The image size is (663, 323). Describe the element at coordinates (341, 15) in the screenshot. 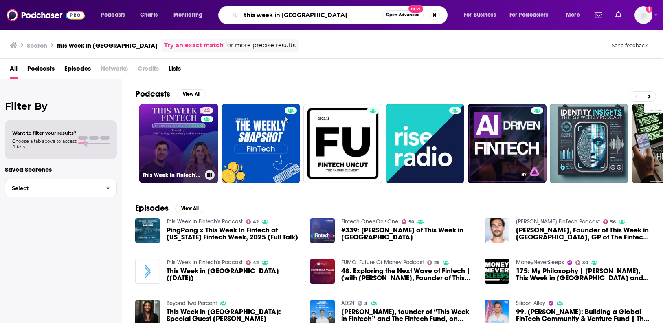

I see `div: Search podcasts, credits, & more...` at that location.